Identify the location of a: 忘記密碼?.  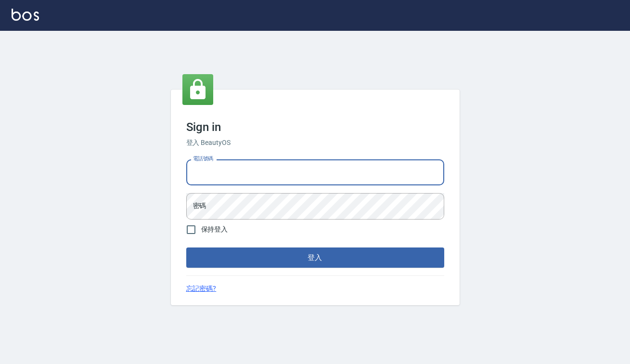
(201, 288).